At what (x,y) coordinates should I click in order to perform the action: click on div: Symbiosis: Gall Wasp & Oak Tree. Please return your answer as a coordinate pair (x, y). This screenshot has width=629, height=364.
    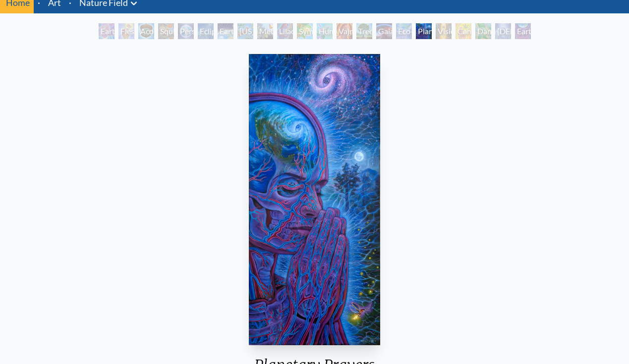
    Looking at the image, I should click on (305, 31).